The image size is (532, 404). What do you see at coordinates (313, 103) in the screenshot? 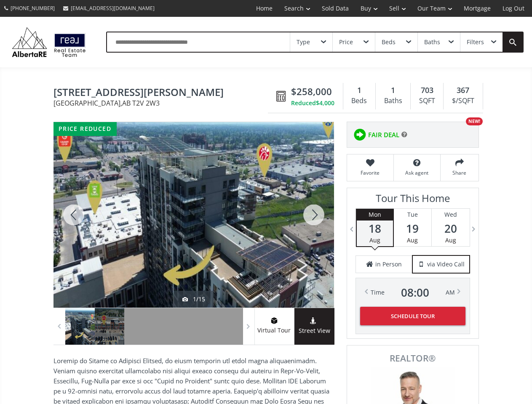
I see `div: Reduced` at bounding box center [313, 103].